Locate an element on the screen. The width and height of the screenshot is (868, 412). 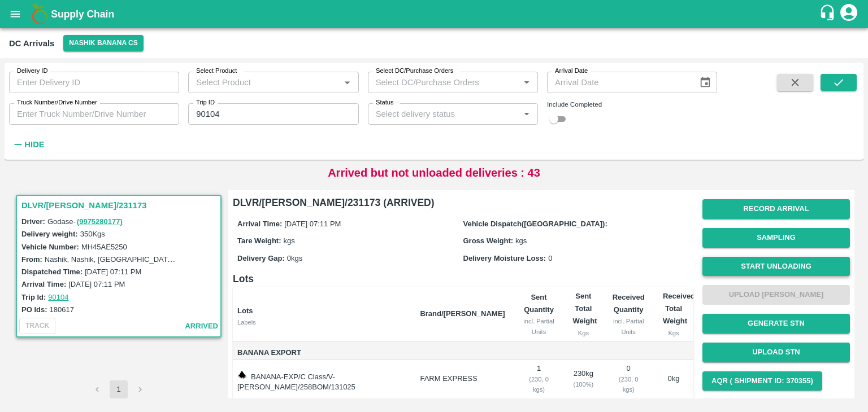
h6: Lots is located at coordinates (463, 279).